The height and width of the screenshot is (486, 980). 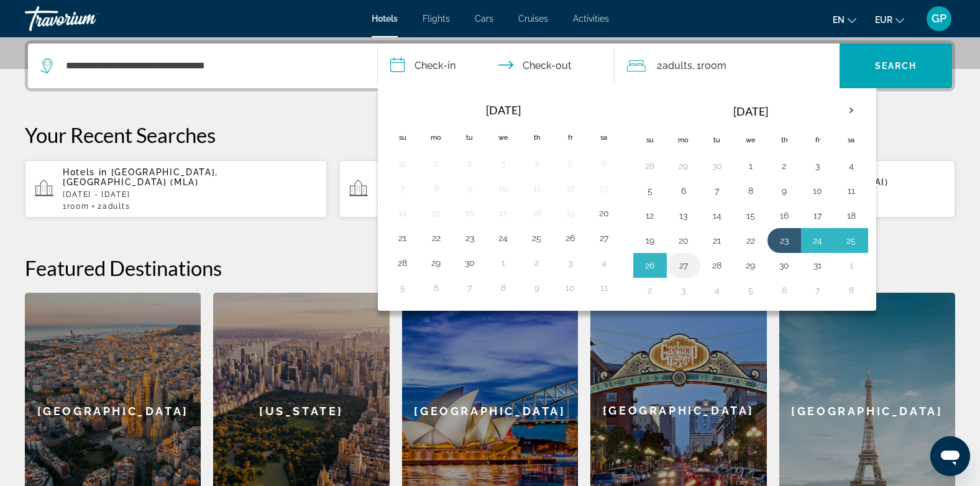 I want to click on button: Day 28, so click(x=650, y=166).